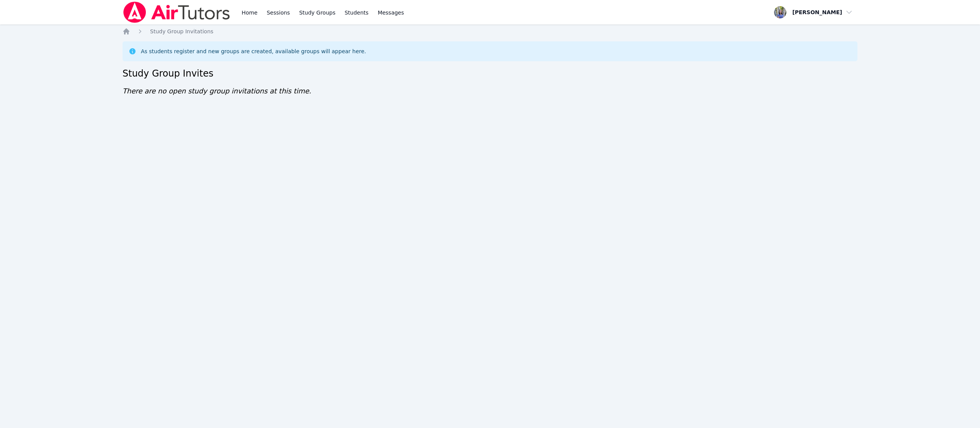 Image resolution: width=980 pixels, height=428 pixels. I want to click on span: Study Group Invitations, so click(181, 31).